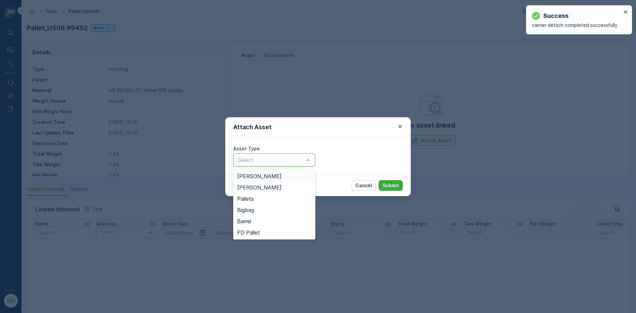  What do you see at coordinates (625, 12) in the screenshot?
I see `button: close` at bounding box center [625, 12].